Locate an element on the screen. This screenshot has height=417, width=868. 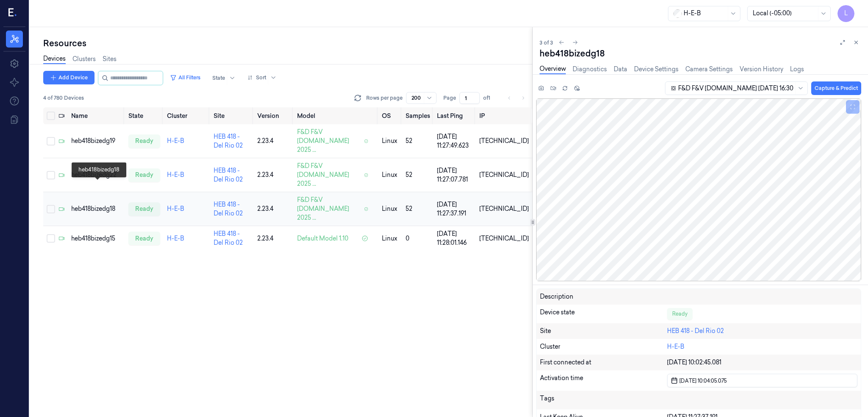
div: heb418bizedg15 is located at coordinates (96, 238).